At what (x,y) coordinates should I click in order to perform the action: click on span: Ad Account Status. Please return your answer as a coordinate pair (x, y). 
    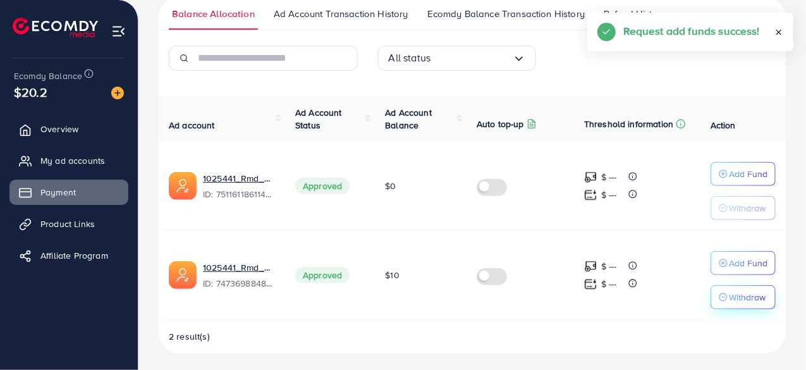
    Looking at the image, I should click on (319, 119).